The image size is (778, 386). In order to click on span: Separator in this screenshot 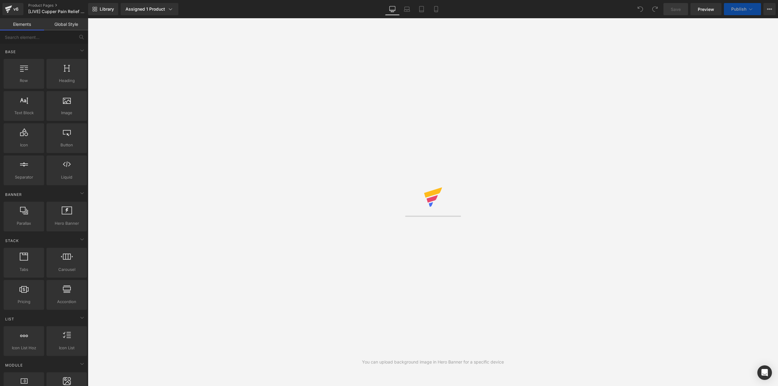, I will do `click(24, 177)`.